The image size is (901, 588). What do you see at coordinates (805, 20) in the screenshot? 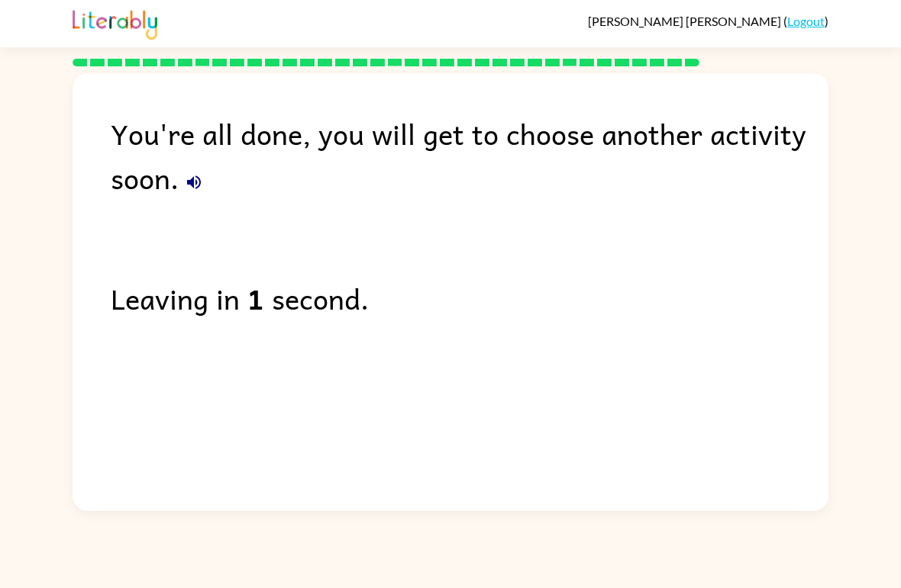
I see `a: Logout` at bounding box center [805, 20].